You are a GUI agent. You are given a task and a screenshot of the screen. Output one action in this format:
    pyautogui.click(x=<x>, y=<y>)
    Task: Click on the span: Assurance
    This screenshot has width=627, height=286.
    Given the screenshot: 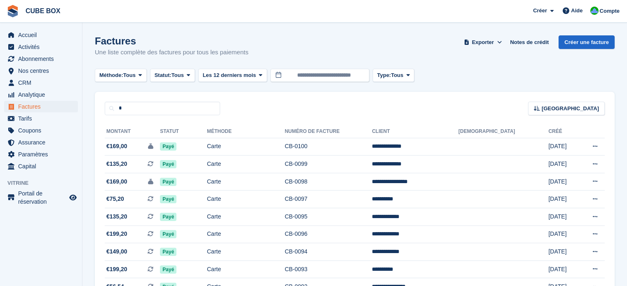 What is the action you would take?
    pyautogui.click(x=43, y=143)
    